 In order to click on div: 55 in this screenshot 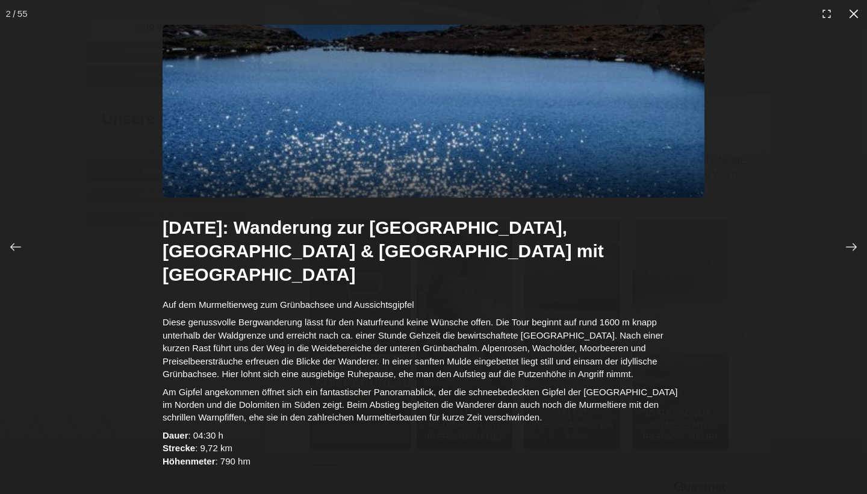, I will do `click(22, 13)`.